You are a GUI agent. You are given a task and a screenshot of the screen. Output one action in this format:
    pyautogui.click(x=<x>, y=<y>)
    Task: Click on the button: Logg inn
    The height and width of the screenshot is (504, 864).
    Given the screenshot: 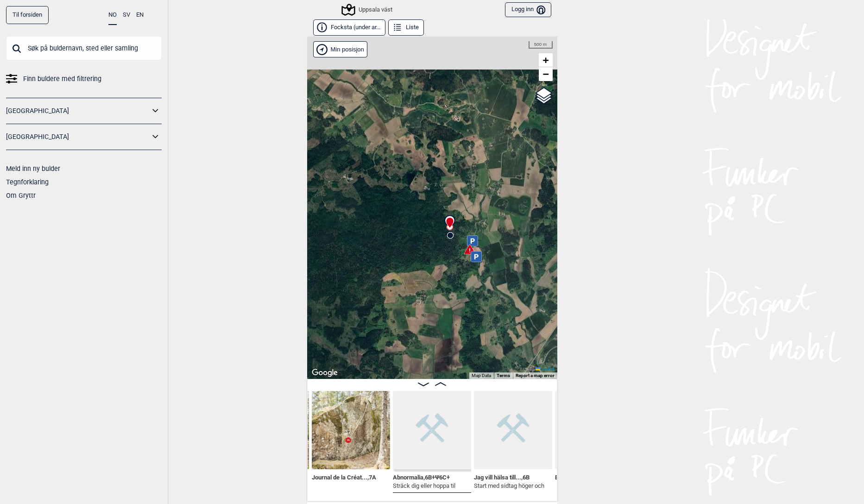 What is the action you would take?
    pyautogui.click(x=528, y=9)
    